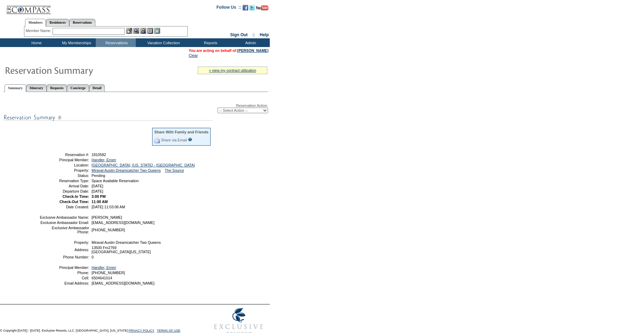  I want to click on img: Impersonate, so click(143, 30).